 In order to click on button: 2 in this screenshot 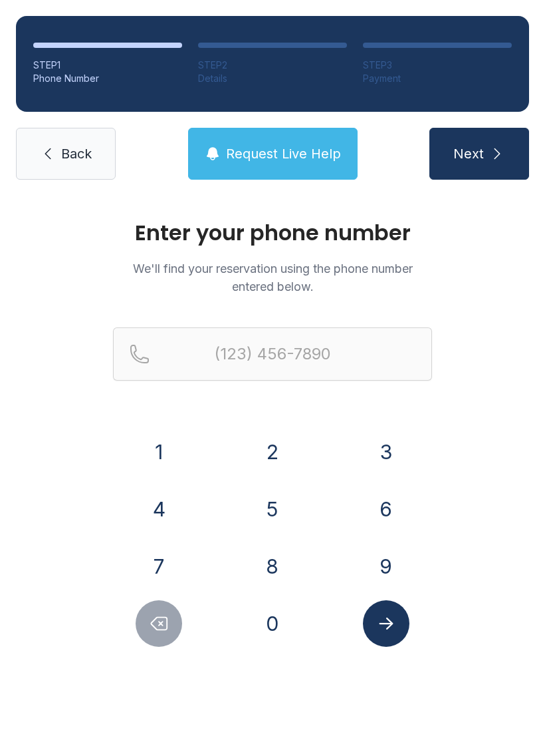, I will do `click(273, 451)`.